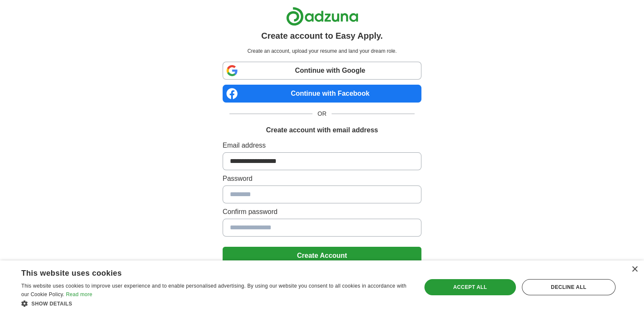 The height and width of the screenshot is (314, 644). I want to click on label: Password, so click(322, 179).